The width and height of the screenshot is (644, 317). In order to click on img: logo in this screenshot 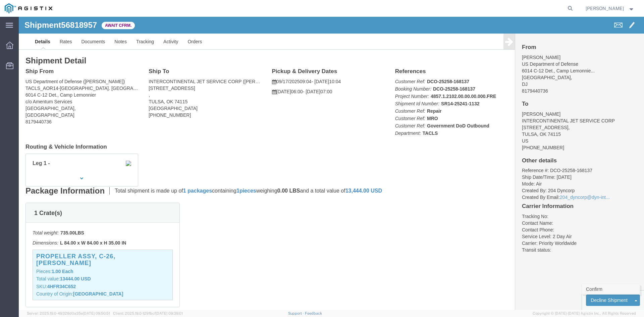, I will do `click(29, 9)`.